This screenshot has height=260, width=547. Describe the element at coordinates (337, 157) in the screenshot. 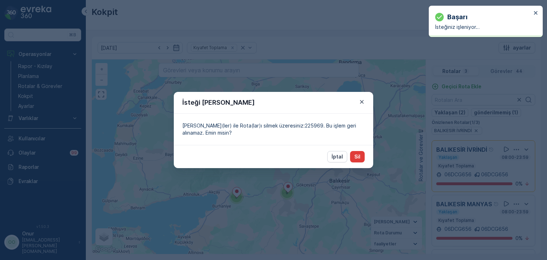

I see `p: İptal` at that location.